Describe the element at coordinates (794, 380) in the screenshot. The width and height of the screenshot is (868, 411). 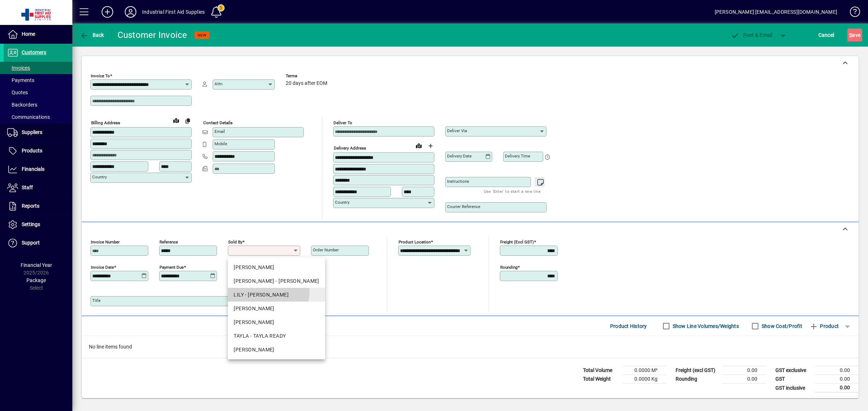
I see `td: GST` at that location.